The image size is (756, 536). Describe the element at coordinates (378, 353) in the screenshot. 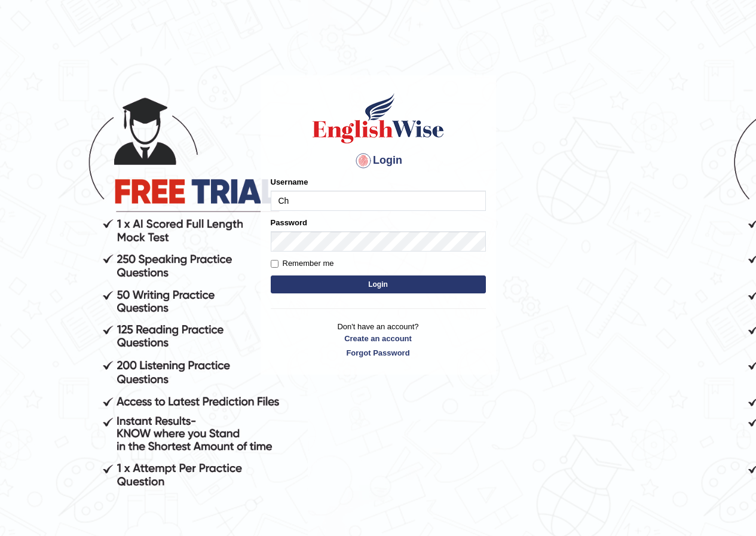

I see `a: Forgot Password` at that location.